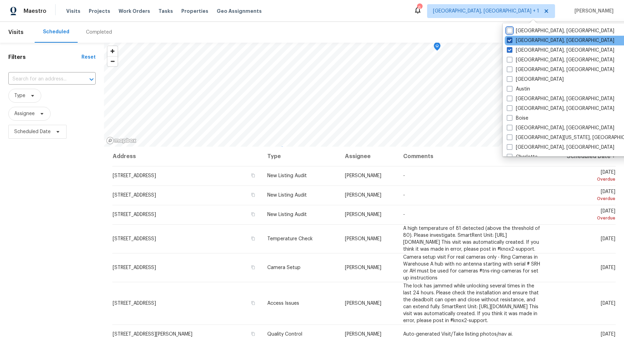  What do you see at coordinates (88, 57) in the screenshot?
I see `div: Reset` at bounding box center [88, 57].